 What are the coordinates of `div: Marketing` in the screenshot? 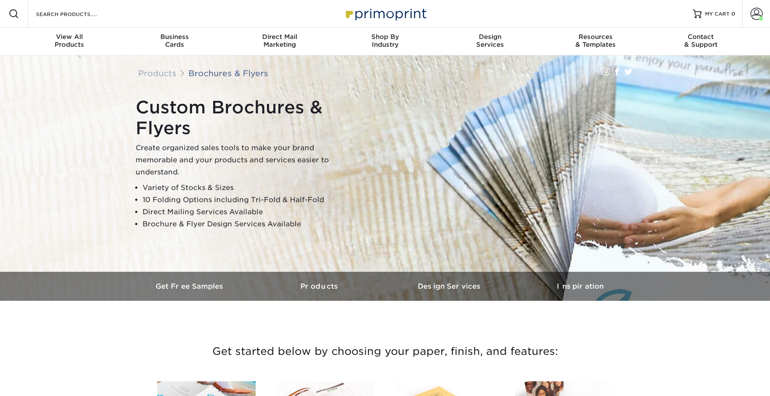 It's located at (279, 41).